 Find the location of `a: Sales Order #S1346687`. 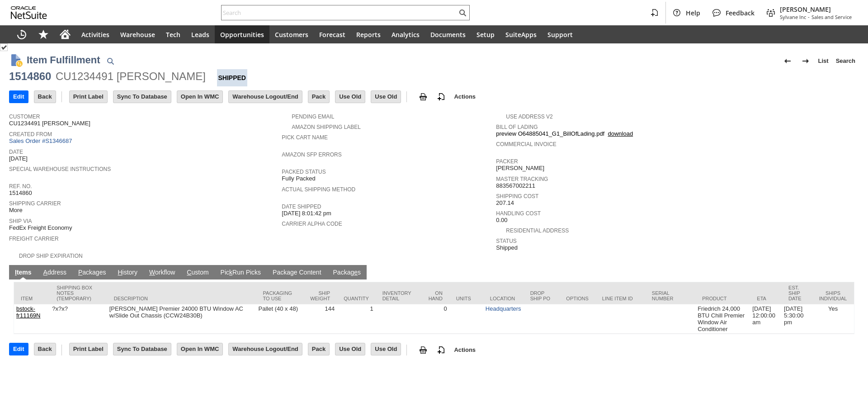

a: Sales Order #S1346687 is located at coordinates (41, 140).